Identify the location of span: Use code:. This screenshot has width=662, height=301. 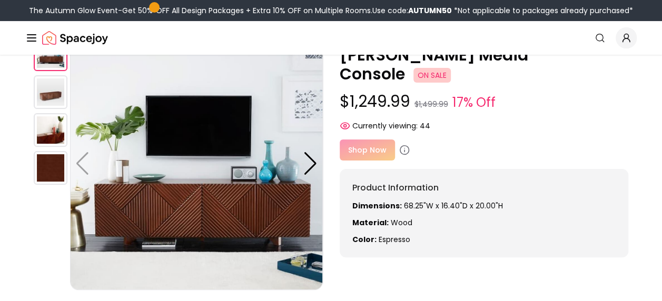
(412, 11).